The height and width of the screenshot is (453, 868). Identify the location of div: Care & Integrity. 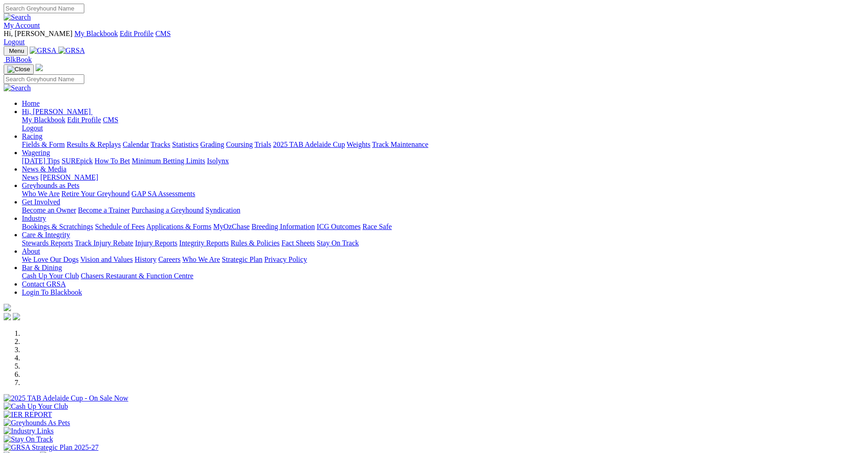
(443, 243).